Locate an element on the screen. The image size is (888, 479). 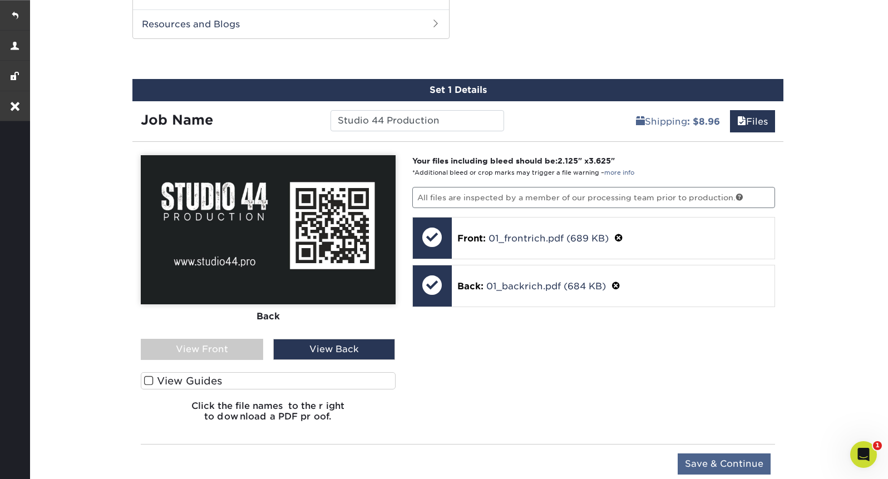
a: 01_frontrich.pdf (689 KB) is located at coordinates (548, 238).